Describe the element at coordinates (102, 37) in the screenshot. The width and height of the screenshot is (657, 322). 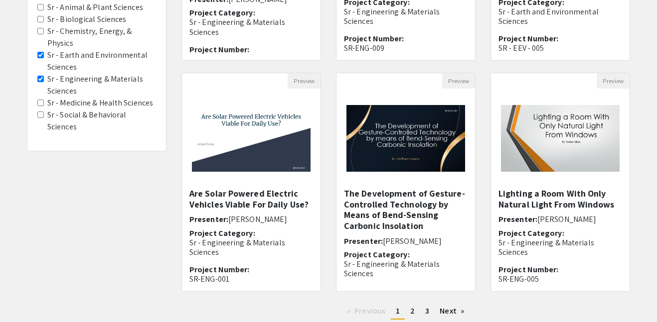
I see `label: Sr - Chemistry, Energy, & Physics` at that location.